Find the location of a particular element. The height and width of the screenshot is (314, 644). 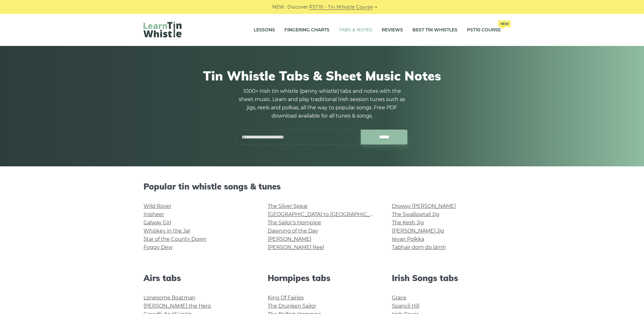

a: Star of the County Down is located at coordinates (175, 239).